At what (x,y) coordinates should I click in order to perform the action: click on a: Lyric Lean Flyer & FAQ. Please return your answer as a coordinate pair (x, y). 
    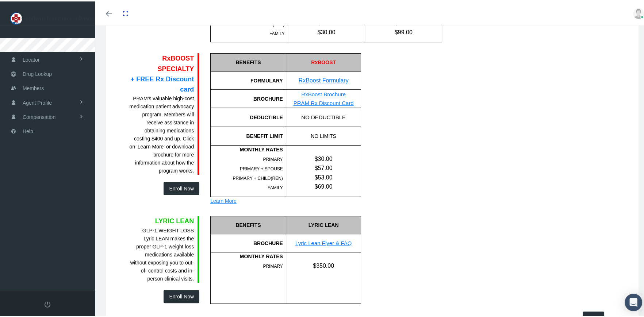
    Looking at the image, I should click on (324, 242).